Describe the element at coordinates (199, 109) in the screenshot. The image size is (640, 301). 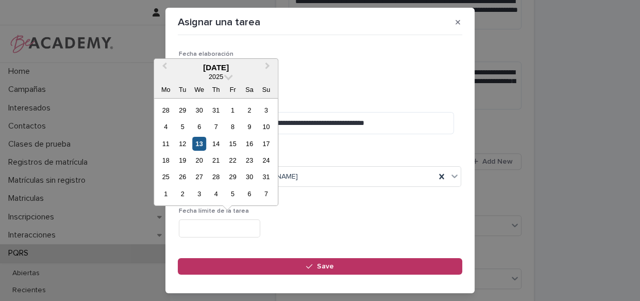
I see `div: Choose Wednesday, 30 July 2025` at that location.